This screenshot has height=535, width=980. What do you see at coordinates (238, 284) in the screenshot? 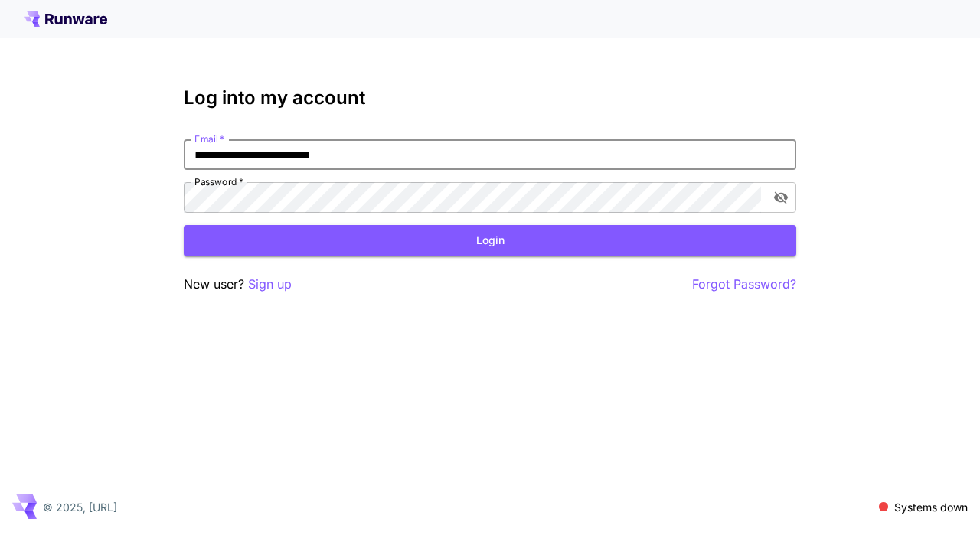
I see `p: New user?` at bounding box center [238, 284].